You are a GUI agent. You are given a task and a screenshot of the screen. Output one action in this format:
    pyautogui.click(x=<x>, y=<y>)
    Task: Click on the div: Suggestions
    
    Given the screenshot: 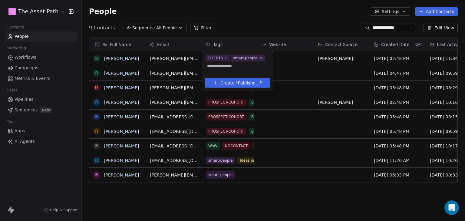 What is the action you would take?
    pyautogui.click(x=237, y=82)
    